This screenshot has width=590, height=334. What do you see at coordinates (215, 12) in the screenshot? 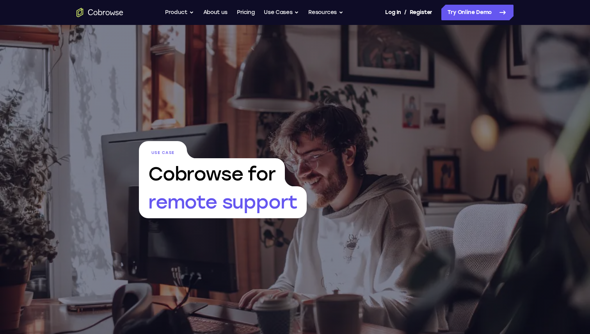
I see `a: About us` at bounding box center [215, 12].